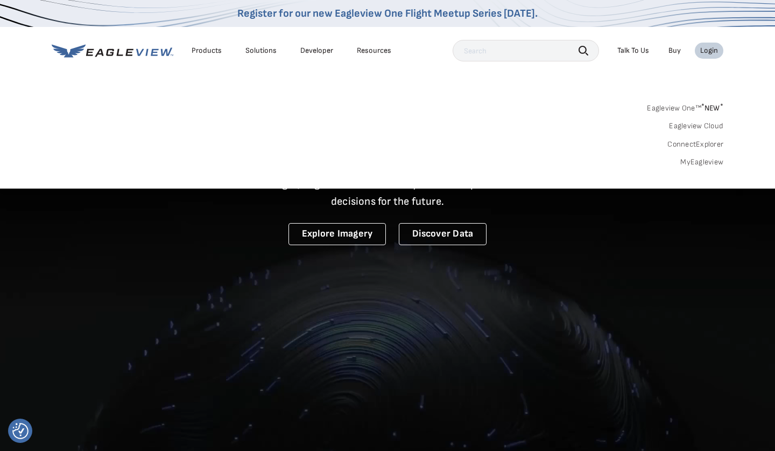 Image resolution: width=775 pixels, height=451 pixels. Describe the element at coordinates (338, 234) in the screenshot. I see `a: Explore Imagery` at that location.